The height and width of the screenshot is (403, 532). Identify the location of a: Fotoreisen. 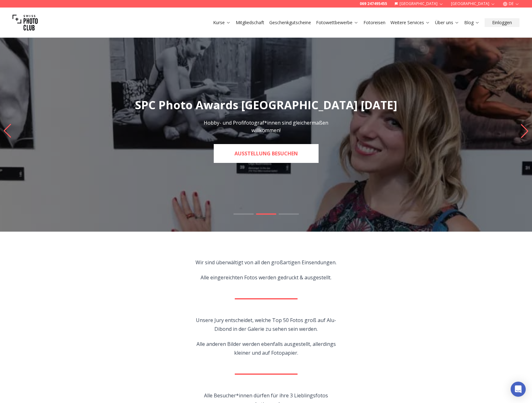
(375, 23).